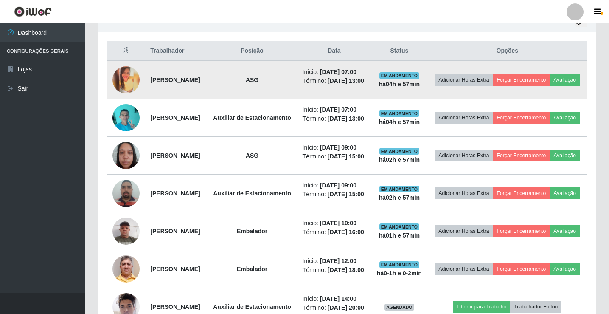  I want to click on button: Liberar para Trabalho, so click(482, 307).